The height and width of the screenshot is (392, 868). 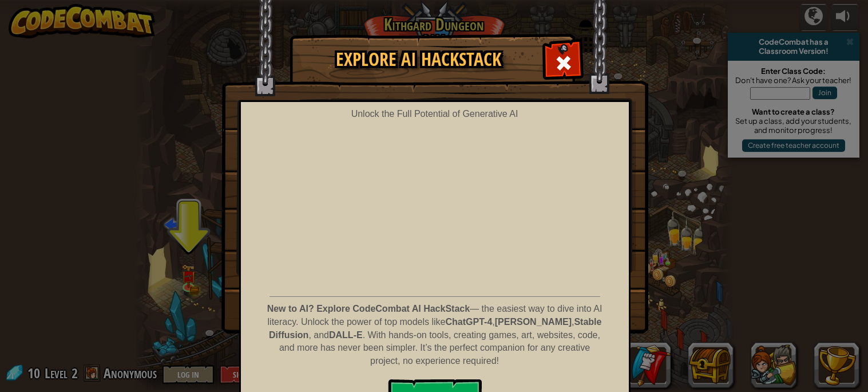 What do you see at coordinates (435, 114) in the screenshot?
I see `div: Unlock the Full Potential of Generative AI` at bounding box center [435, 114].